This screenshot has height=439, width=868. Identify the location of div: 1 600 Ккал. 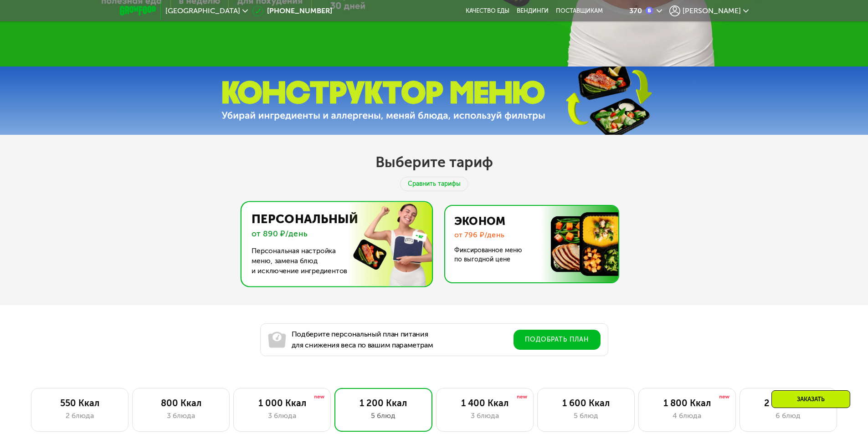
(586, 403).